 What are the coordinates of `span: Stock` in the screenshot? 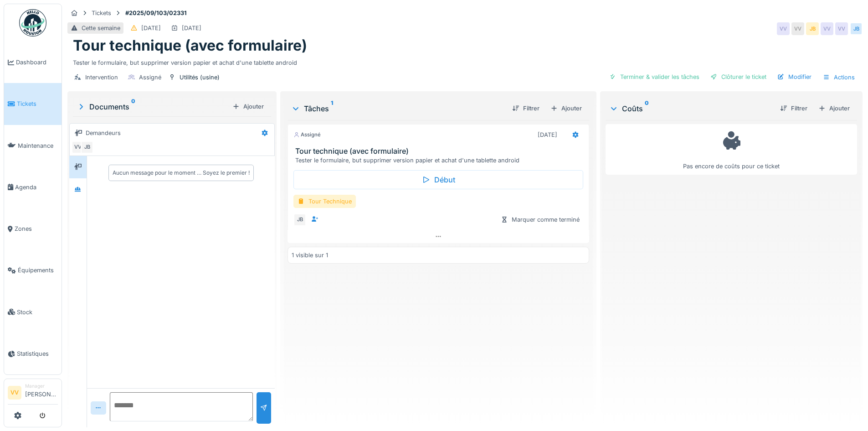 It's located at (37, 312).